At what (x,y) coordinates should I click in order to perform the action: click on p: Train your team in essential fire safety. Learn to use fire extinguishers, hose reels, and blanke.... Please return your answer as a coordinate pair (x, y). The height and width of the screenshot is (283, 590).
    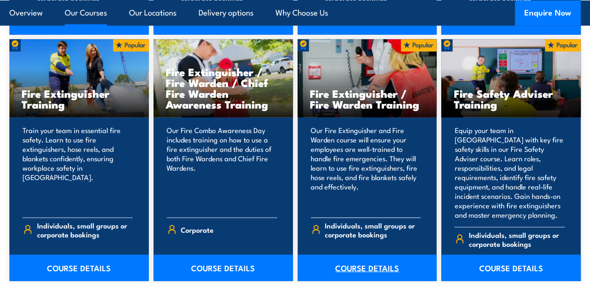
    Looking at the image, I should click on (77, 168).